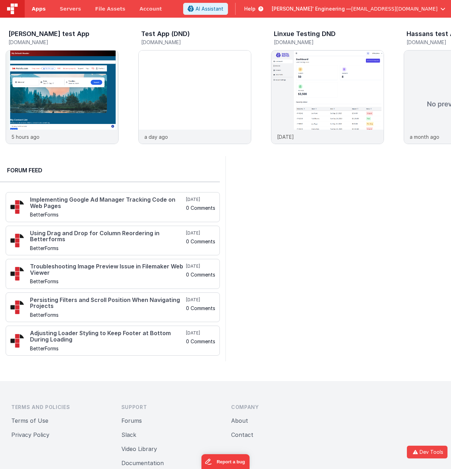 This screenshot has width=451, height=469. What do you see at coordinates (129, 435) in the screenshot?
I see `button: Slack` at bounding box center [129, 435].